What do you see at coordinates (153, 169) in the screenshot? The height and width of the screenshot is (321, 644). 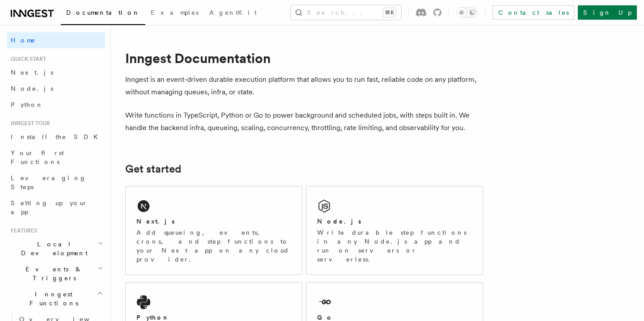 I see `a: Get started` at bounding box center [153, 169].